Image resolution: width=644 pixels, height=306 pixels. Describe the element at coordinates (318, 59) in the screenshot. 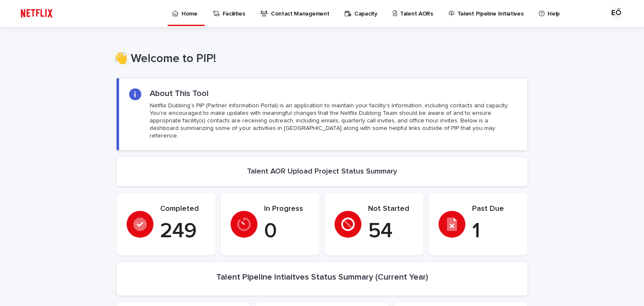

I see `h1: 👋 Welcome to PIP!` at that location.